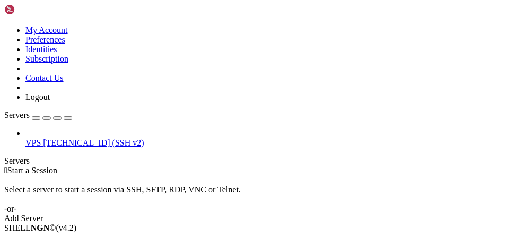  I want to click on span: Servers, so click(17, 115).